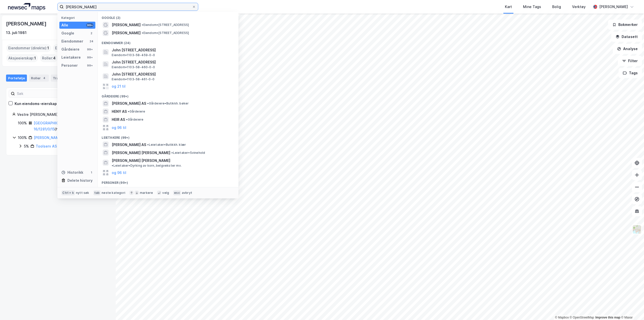 The width and height of the screenshot is (644, 320). What do you see at coordinates (64, 25) in the screenshot?
I see `div: Alle` at bounding box center [64, 25].